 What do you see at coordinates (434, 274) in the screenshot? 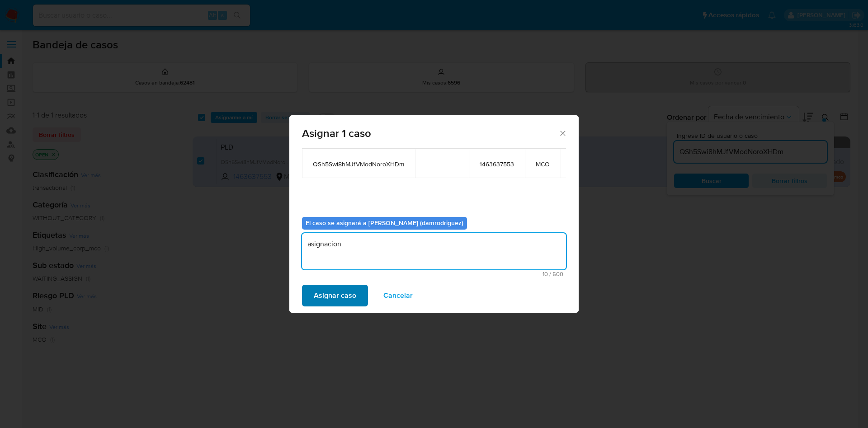
I see `span: Máximo 500 caracteres` at bounding box center [434, 274].